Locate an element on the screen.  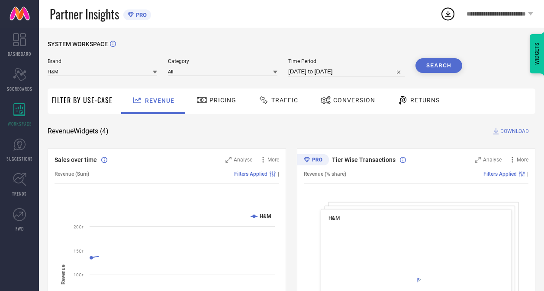
button: Search is located at coordinates (438, 66).